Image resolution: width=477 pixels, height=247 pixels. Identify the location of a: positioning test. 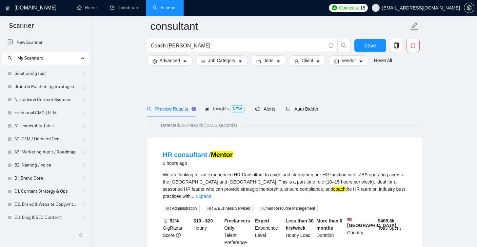
(46, 74).